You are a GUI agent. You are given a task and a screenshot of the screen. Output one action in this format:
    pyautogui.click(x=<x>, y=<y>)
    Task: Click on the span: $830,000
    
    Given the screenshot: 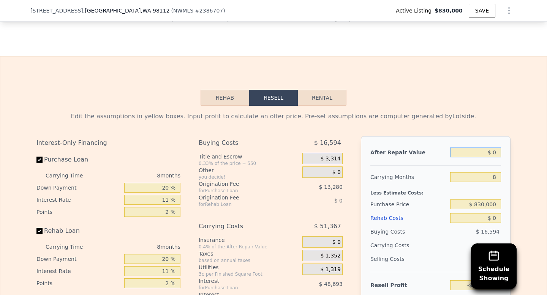 What is the action you would take?
    pyautogui.click(x=448, y=11)
    